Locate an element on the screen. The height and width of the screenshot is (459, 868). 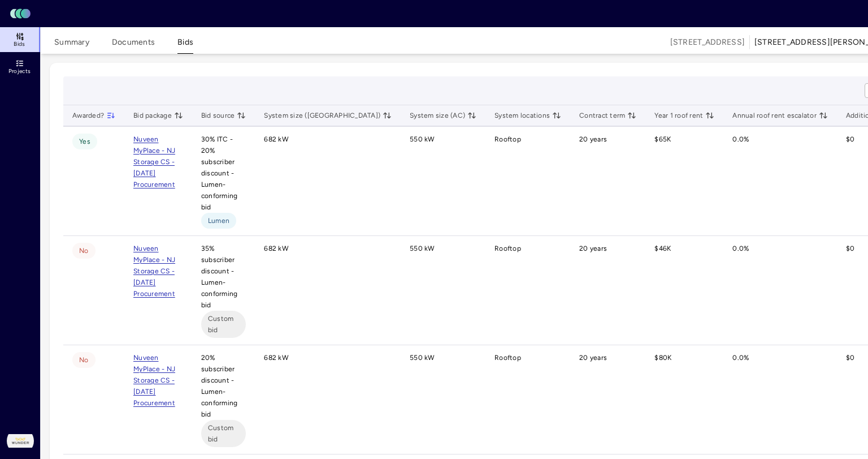
span: Annual roof rent escalator is located at coordinates (780, 115).